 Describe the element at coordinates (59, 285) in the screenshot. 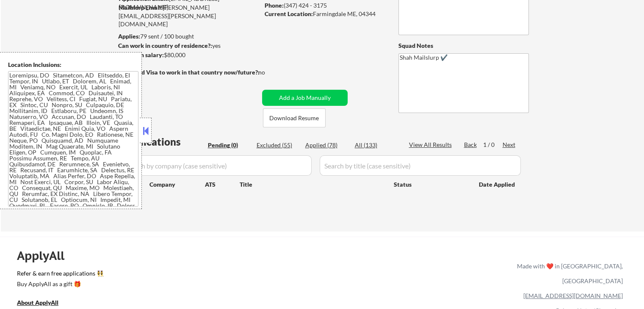

I see `a: Buy ApplyAll as a gift 🎁` at that location.